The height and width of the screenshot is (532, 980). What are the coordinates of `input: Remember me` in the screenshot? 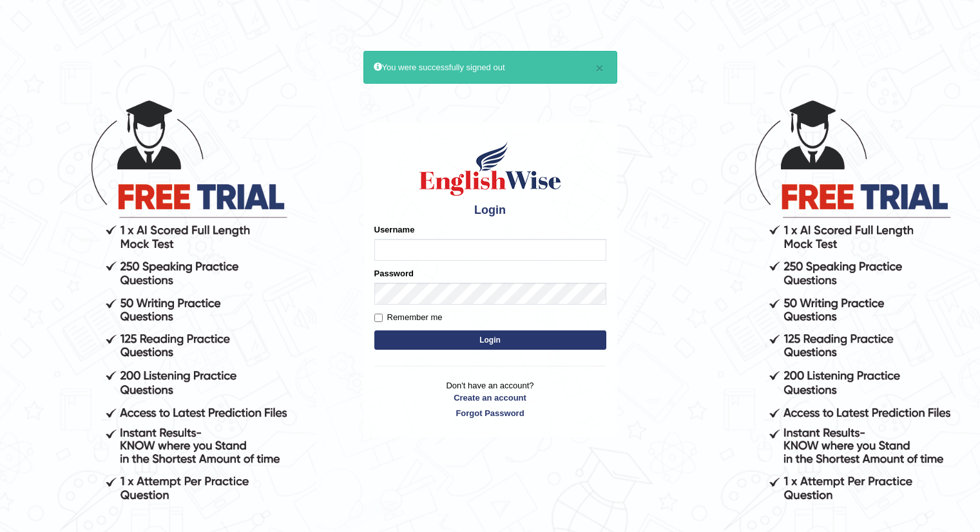 It's located at (378, 318).